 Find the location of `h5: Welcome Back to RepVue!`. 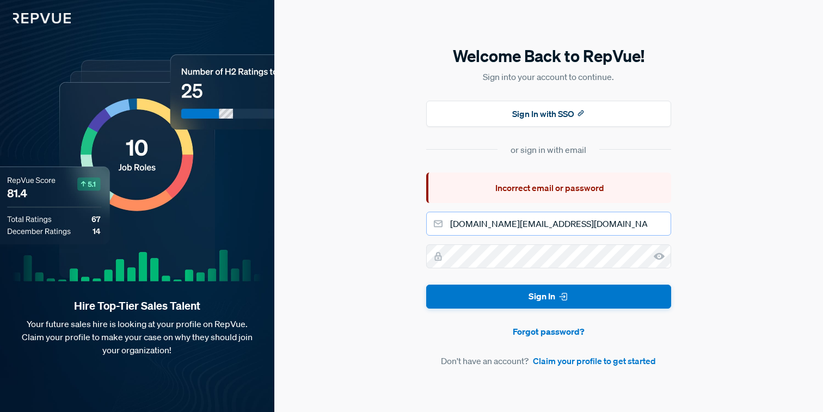

h5: Welcome Back to RepVue! is located at coordinates (548, 56).